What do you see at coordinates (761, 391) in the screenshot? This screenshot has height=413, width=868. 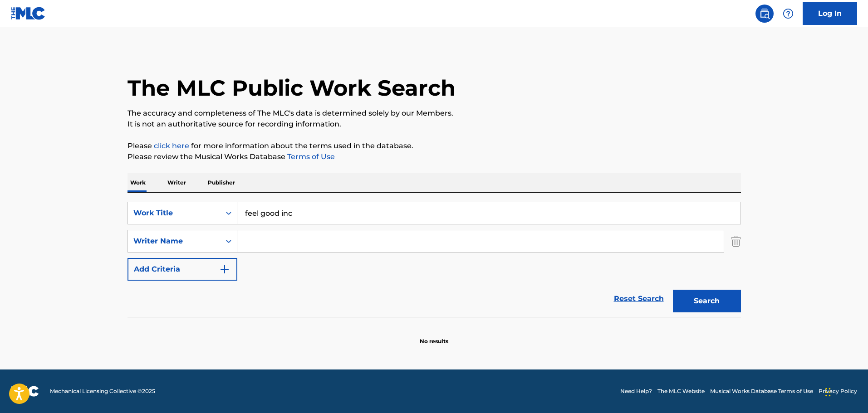 I see `a: Musical Works Database Terms of Use` at bounding box center [761, 391].